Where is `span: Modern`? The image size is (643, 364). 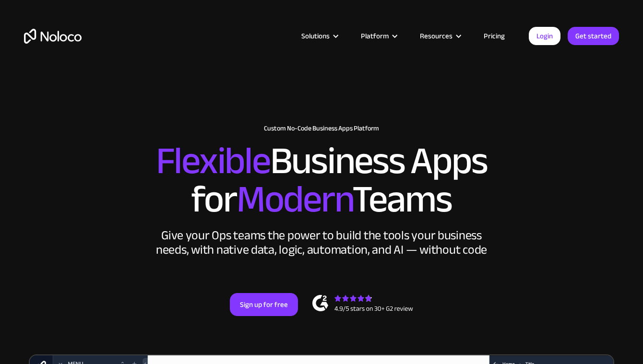 span: Modern is located at coordinates (294, 199).